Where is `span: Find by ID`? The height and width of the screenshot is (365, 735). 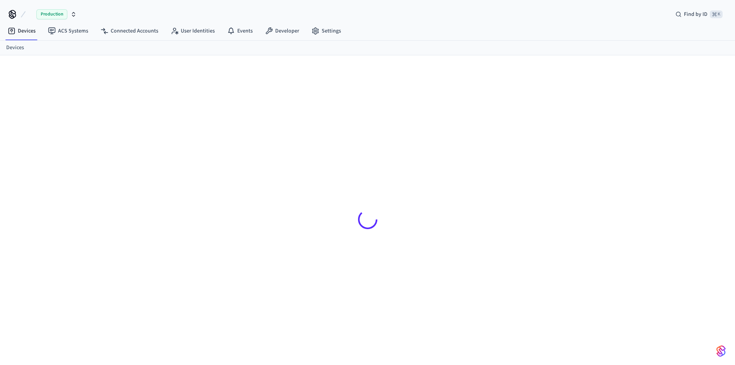
span: Find by ID is located at coordinates (696, 14).